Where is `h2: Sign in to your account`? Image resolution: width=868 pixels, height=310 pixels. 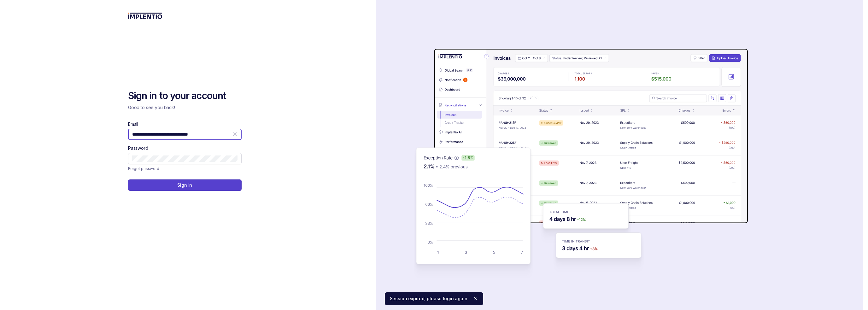 h2: Sign in to your account is located at coordinates (185, 96).